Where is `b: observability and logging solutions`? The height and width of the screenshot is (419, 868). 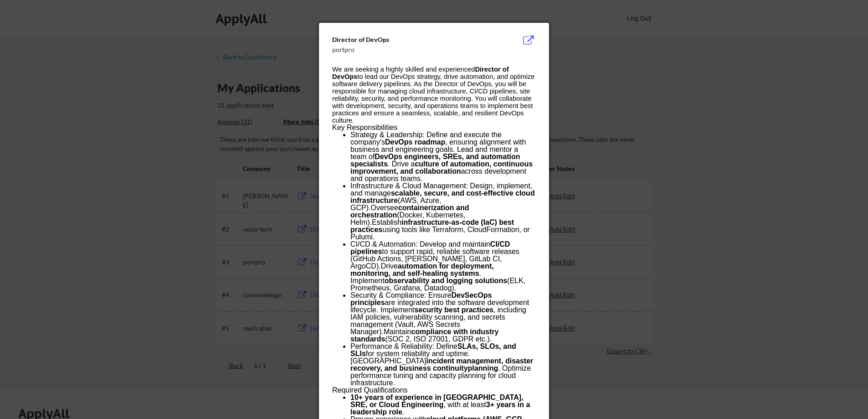
b: observability and logging solutions is located at coordinates (446, 280).